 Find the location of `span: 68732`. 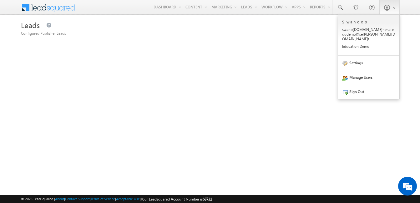

span: 68732 is located at coordinates (208, 199).